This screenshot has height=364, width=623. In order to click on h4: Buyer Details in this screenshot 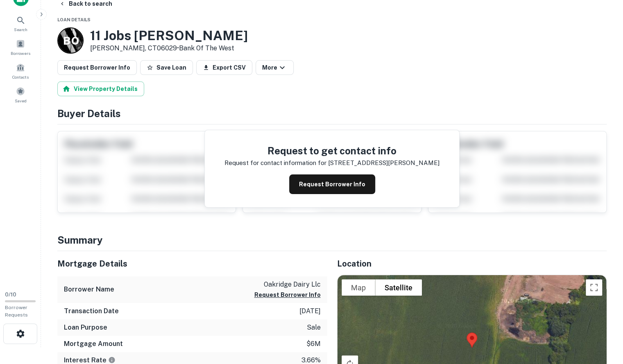, I will do `click(332, 114)`.